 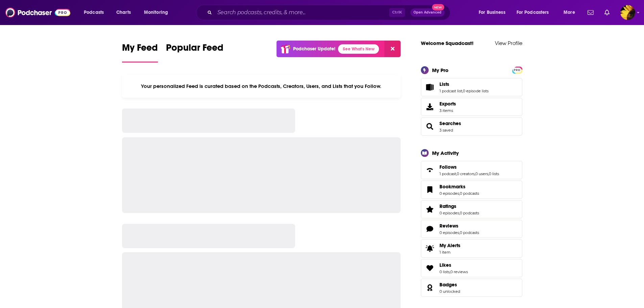 I want to click on input: Search podcasts, credits, & more..., so click(x=302, y=13).